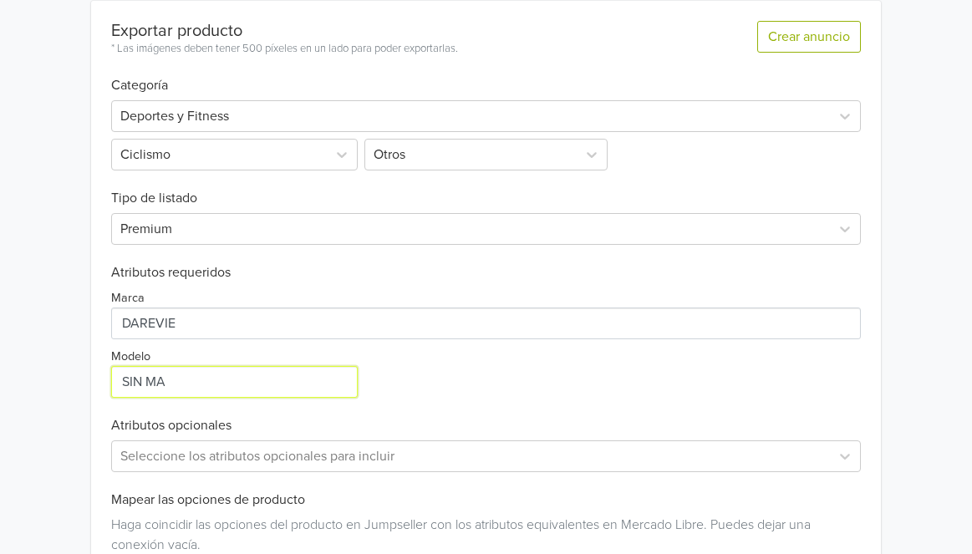  Describe the element at coordinates (485, 75) in the screenshot. I see `h6: Categoría` at that location.